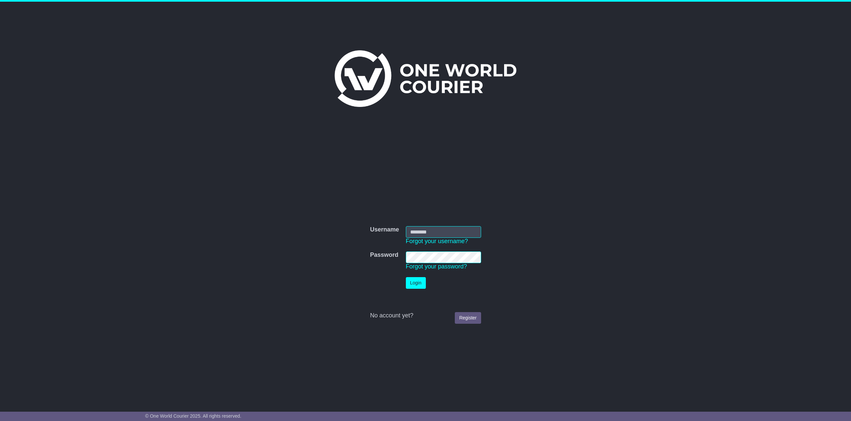  I want to click on a: Forgot your username?, so click(437, 241).